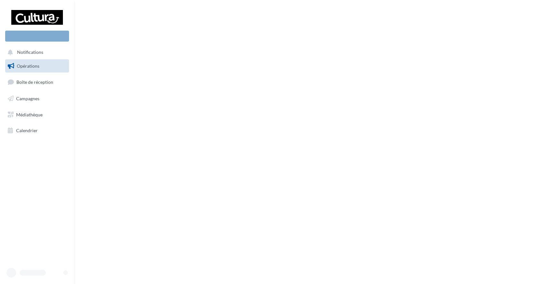  I want to click on span: Boîte de réception, so click(35, 82).